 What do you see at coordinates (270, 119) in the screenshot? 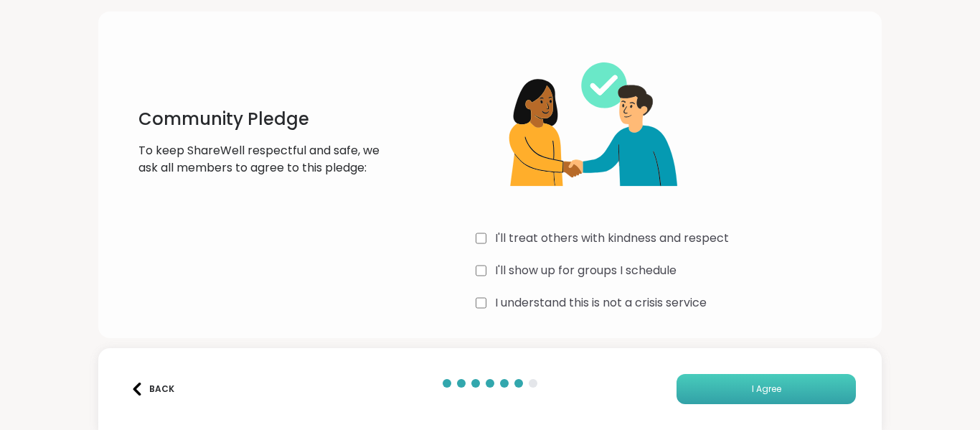
I see `h1: Community Pledge` at bounding box center [270, 119].